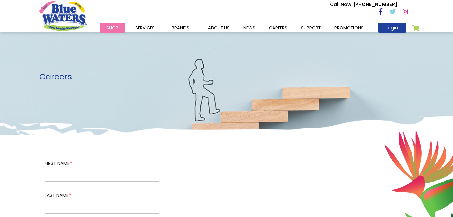 This screenshot has width=453, height=217. I want to click on label: Last Name, so click(102, 192).